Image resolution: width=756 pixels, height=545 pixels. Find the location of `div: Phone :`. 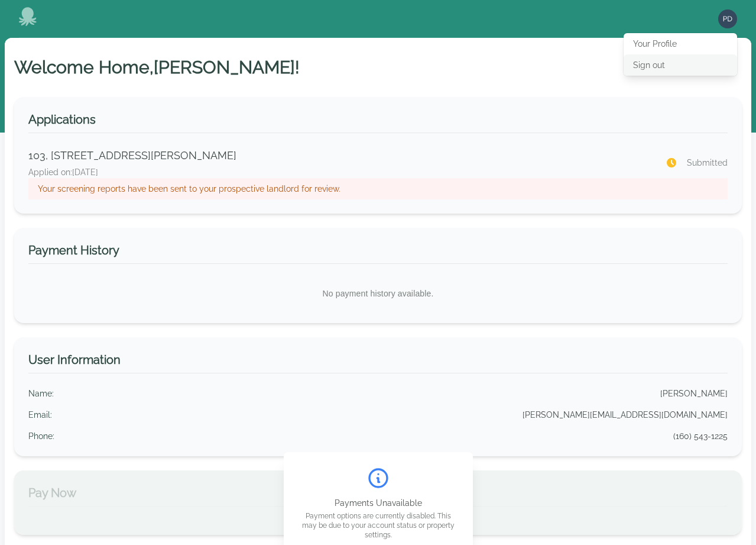

div: Phone : is located at coordinates (42, 436).